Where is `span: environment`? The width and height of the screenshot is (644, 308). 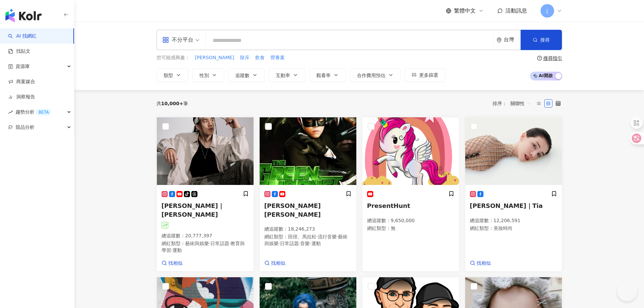
span: environment is located at coordinates (499, 40).